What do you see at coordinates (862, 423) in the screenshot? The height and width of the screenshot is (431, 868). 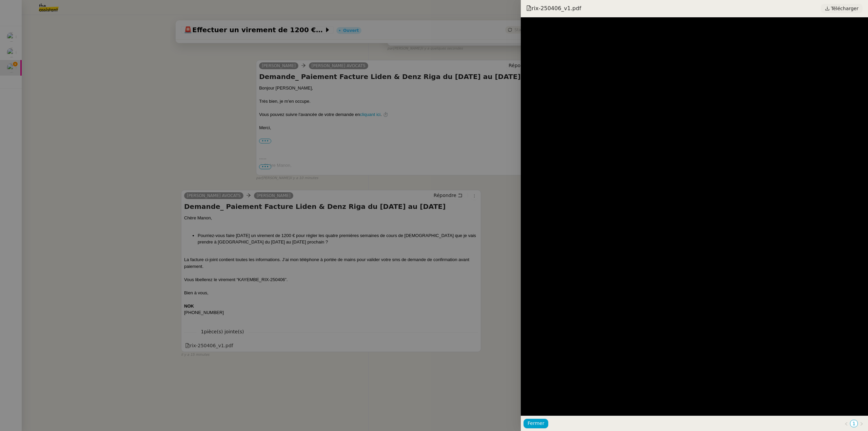 I see `li: Page suivante` at bounding box center [862, 423].